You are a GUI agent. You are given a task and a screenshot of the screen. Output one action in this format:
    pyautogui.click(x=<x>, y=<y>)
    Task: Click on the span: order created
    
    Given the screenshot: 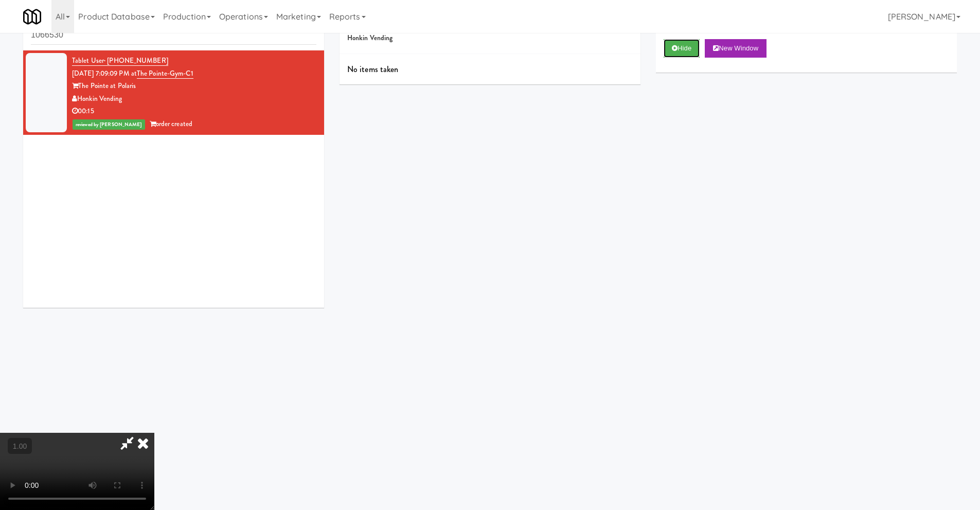 What is the action you would take?
    pyautogui.click(x=170, y=123)
    